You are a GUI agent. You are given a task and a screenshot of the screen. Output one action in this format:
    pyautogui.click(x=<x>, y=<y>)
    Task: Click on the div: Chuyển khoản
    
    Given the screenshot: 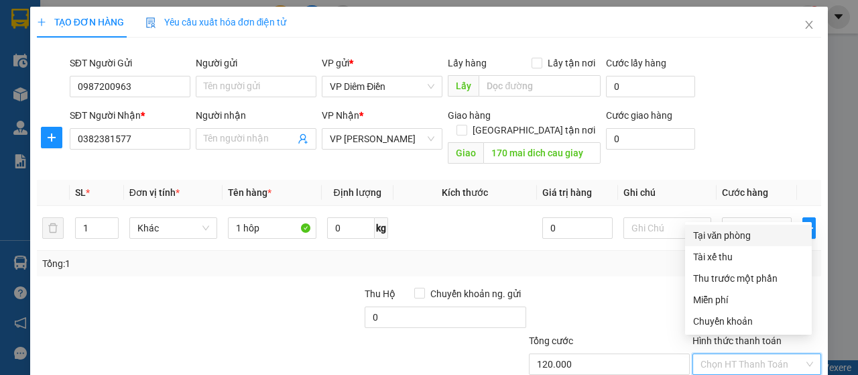 What is the action you would take?
    pyautogui.click(x=748, y=321)
    